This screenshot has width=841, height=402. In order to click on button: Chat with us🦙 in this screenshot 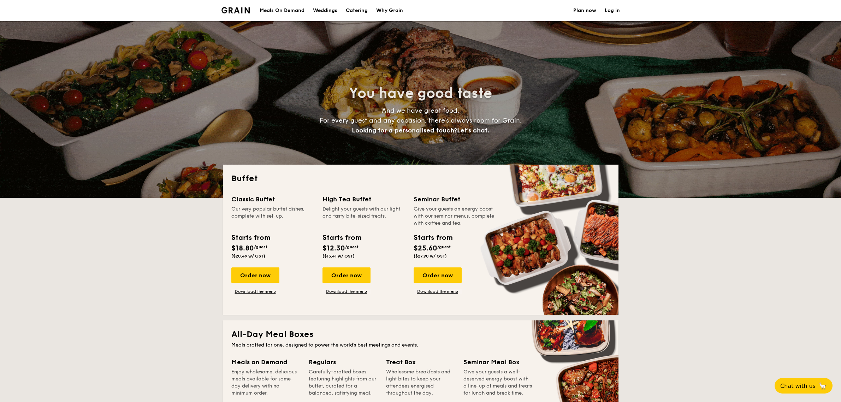, I will do `click(803, 386)`.